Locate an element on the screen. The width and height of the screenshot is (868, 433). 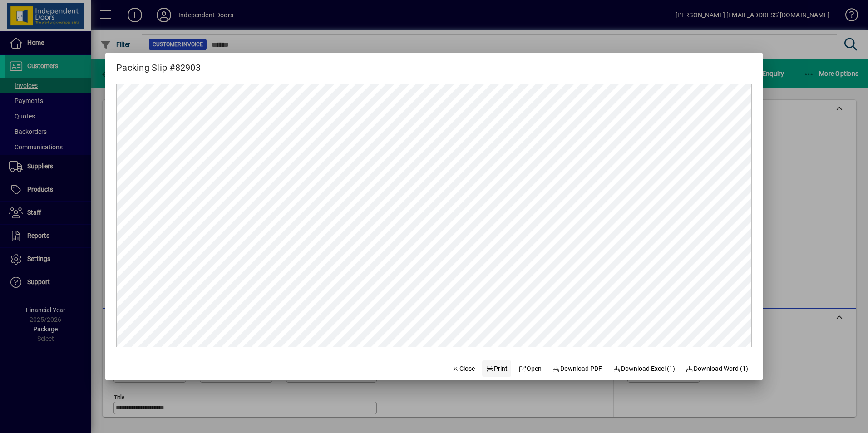
button: Download Word (1) is located at coordinates (717, 368).